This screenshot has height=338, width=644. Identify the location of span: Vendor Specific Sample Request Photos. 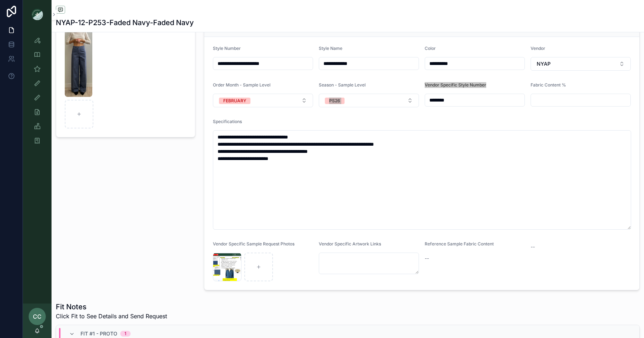
(254, 243).